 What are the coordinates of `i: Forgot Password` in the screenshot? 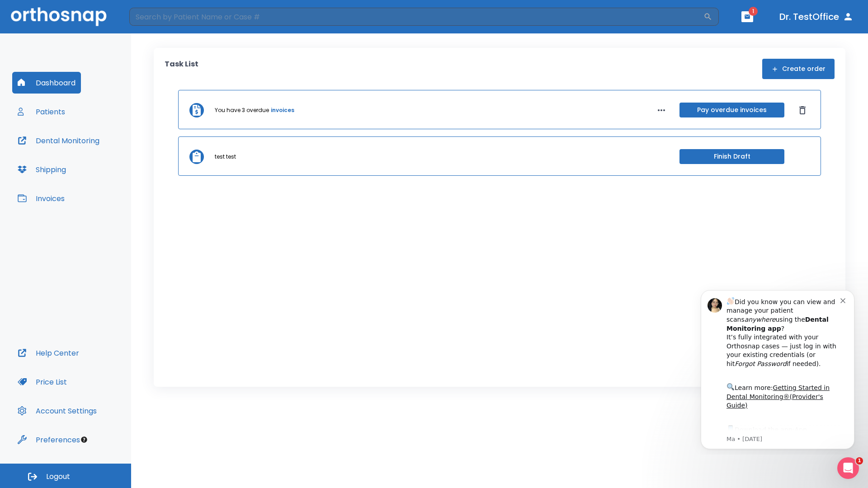 It's located at (73, 82).